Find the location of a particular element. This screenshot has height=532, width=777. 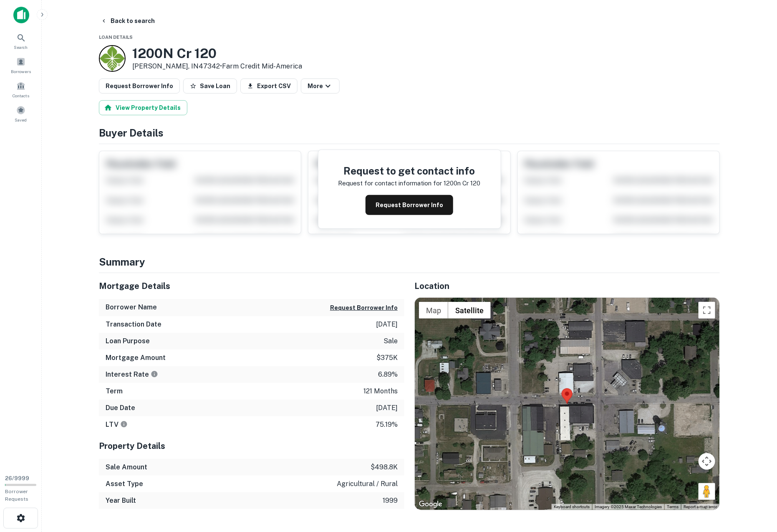

button: More is located at coordinates (320, 86).